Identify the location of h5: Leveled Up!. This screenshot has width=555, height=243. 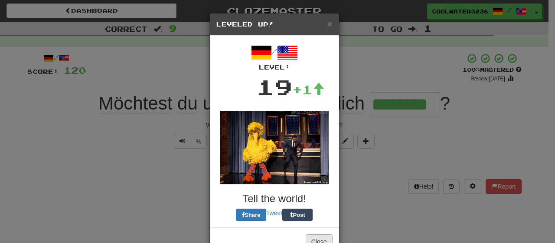
(275, 24).